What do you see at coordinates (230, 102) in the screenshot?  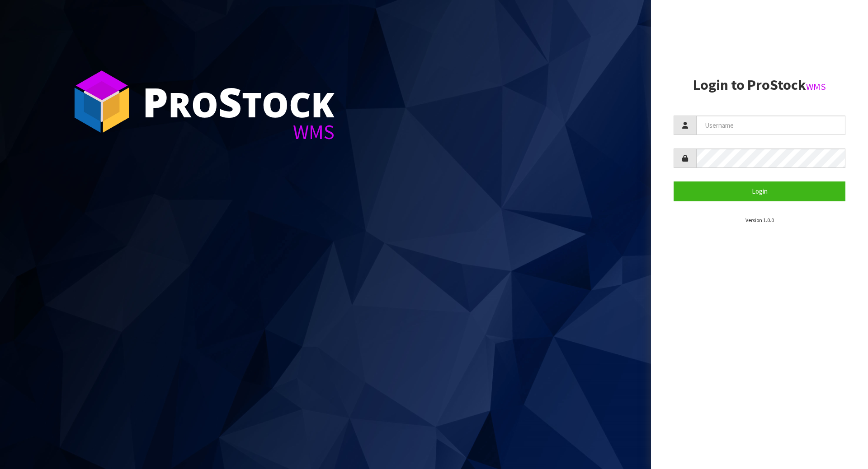 I see `span: S` at bounding box center [230, 102].